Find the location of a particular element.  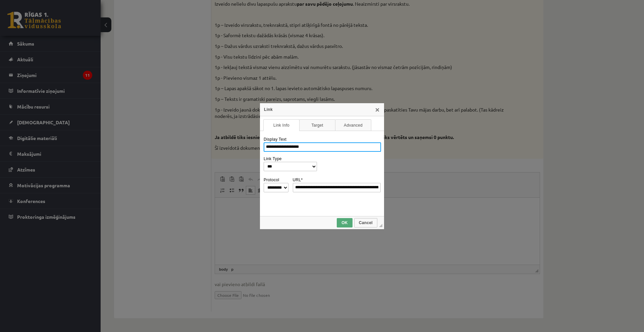

div: Link Info is located at coordinates (322, 174).